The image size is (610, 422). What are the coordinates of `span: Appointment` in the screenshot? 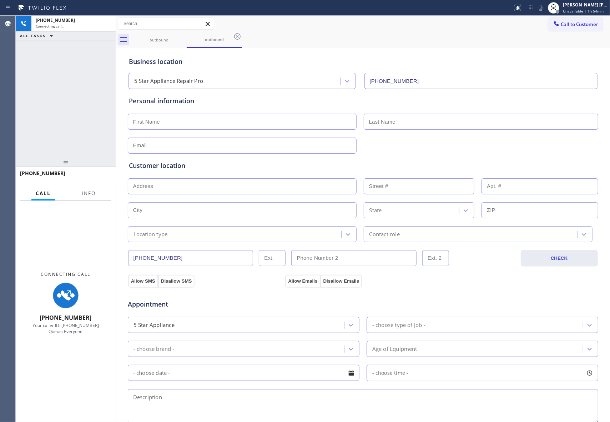 It's located at (206, 304).